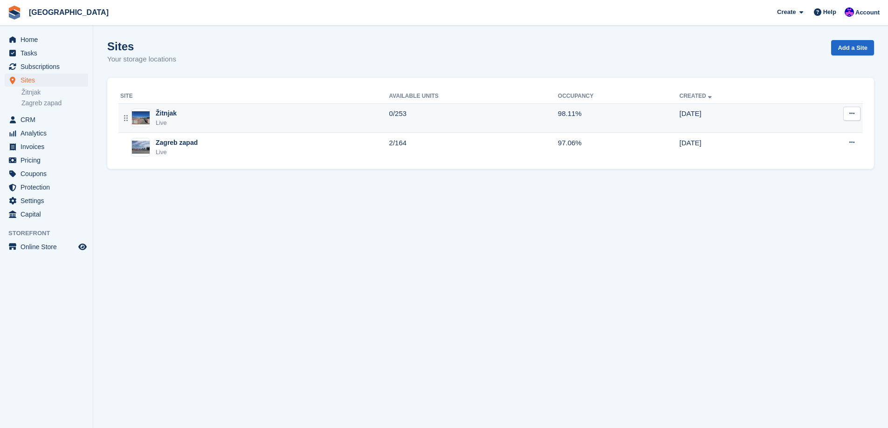  Describe the element at coordinates (48, 133) in the screenshot. I see `span: Analytics` at that location.